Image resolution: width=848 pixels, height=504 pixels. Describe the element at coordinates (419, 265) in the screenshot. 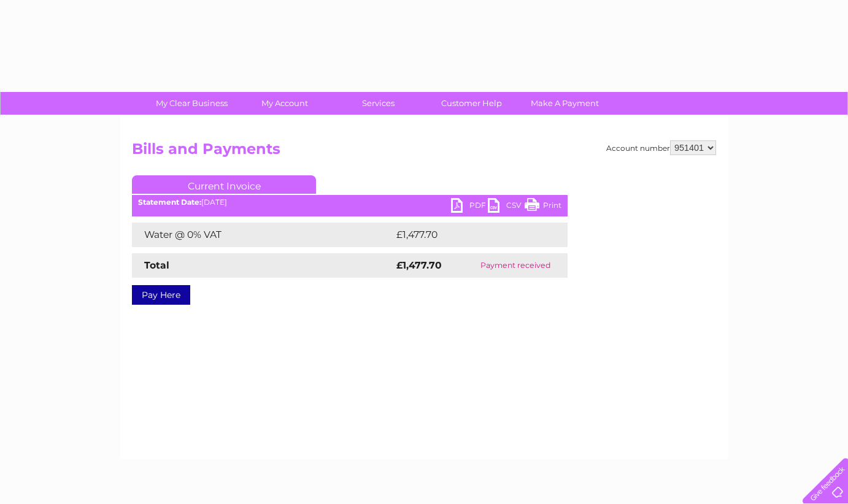

I see `strong: £1,477.70` at that location.